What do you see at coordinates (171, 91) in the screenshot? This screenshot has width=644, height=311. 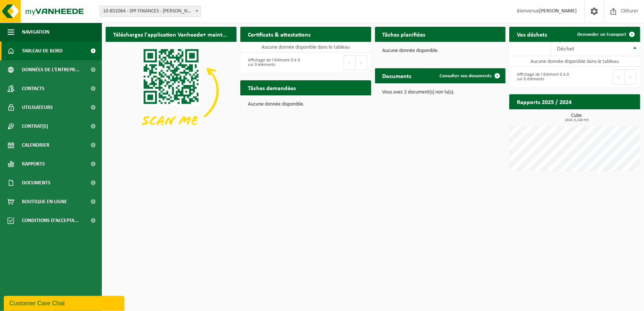 I see `img: Download de VHEPlus App` at bounding box center [171, 91].